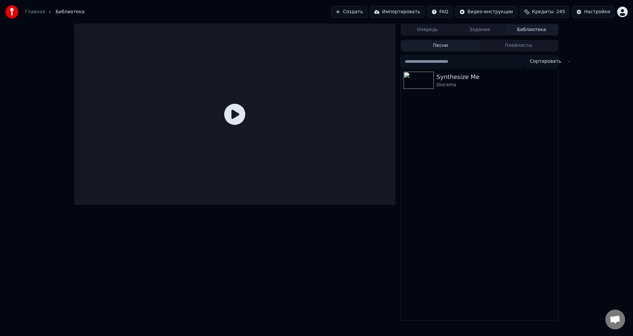 The height and width of the screenshot is (336, 633). I want to click on button: Видео-инструкции, so click(487, 12).